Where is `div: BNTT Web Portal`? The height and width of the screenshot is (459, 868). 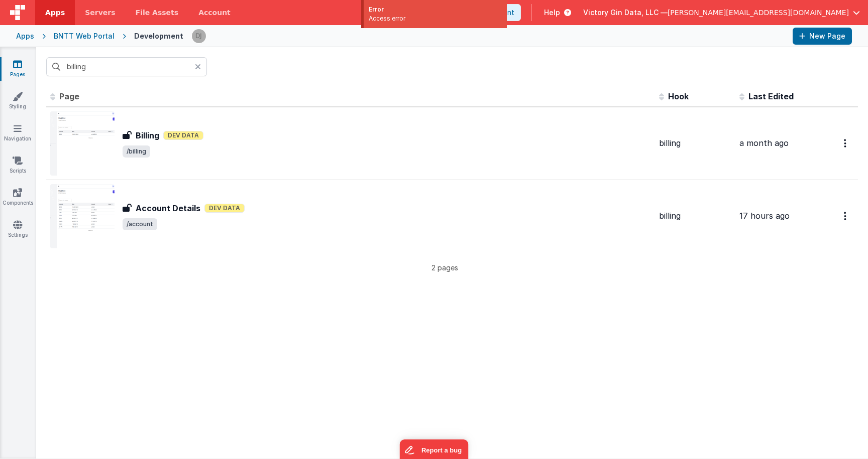 div: BNTT Web Portal is located at coordinates (84, 36).